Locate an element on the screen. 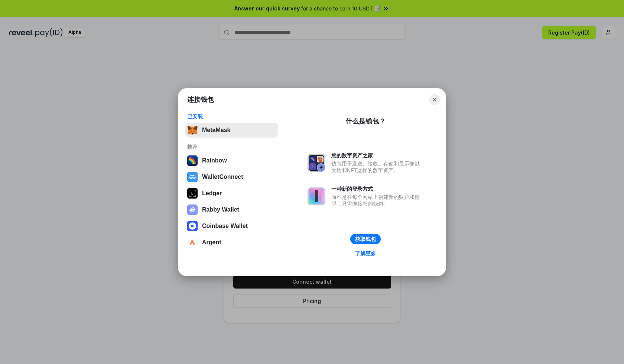 The width and height of the screenshot is (624, 364). button: Rainbow is located at coordinates (232, 160).